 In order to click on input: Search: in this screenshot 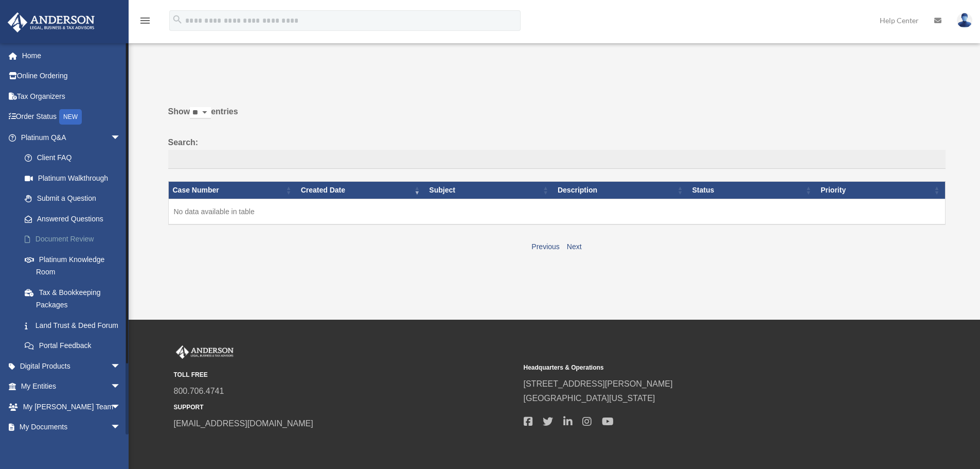, I will do `click(557, 160)`.